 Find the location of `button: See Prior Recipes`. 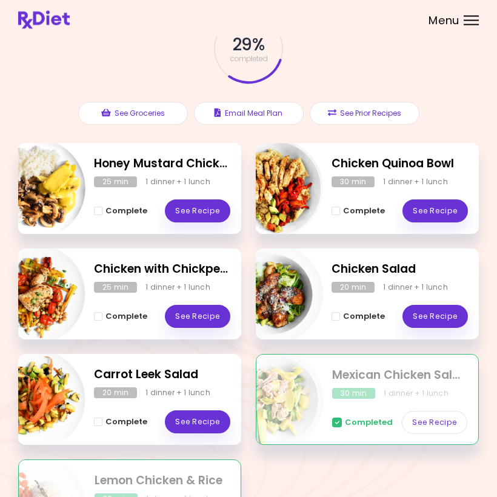

button: See Prior Recipes is located at coordinates (364, 114).